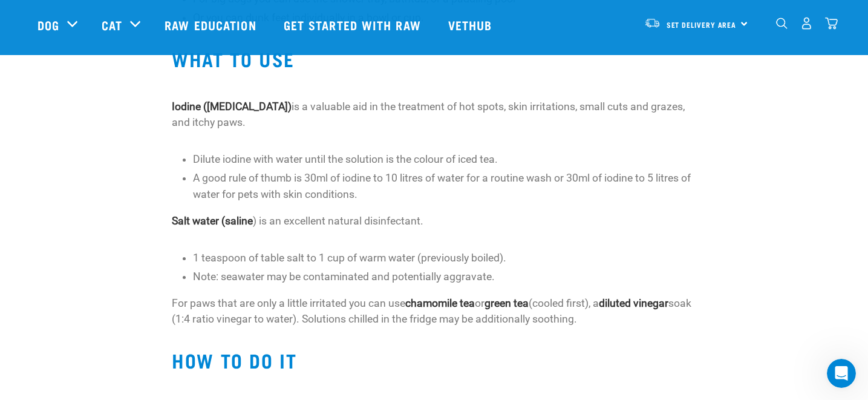 The height and width of the screenshot is (400, 868). I want to click on h2: WHAT TO USE, so click(434, 58).